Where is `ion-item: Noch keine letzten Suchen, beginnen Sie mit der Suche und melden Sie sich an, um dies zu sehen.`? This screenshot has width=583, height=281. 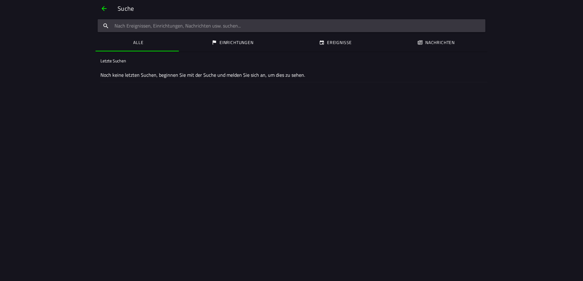
ion-item: Noch keine letzten Suchen, beginnen Sie mit der Suche und melden Sie sich an, um dies zu sehen. is located at coordinates (292, 75).